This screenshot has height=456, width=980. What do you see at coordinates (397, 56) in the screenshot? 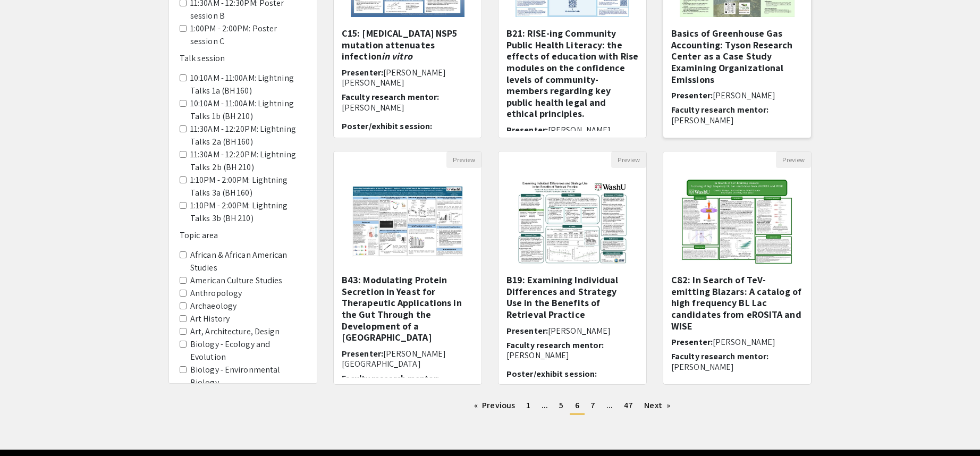
I see `em: in vitro` at bounding box center [397, 56].